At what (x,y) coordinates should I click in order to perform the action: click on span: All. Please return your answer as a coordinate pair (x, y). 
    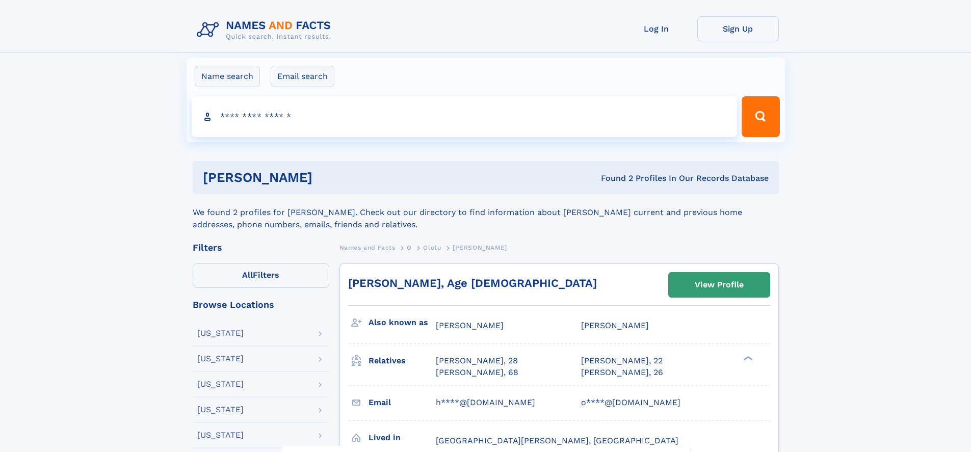
    Looking at the image, I should click on (247, 275).